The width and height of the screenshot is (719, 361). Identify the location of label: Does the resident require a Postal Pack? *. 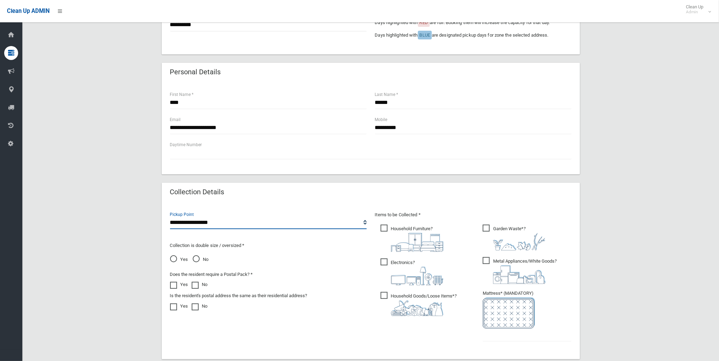
(212, 274).